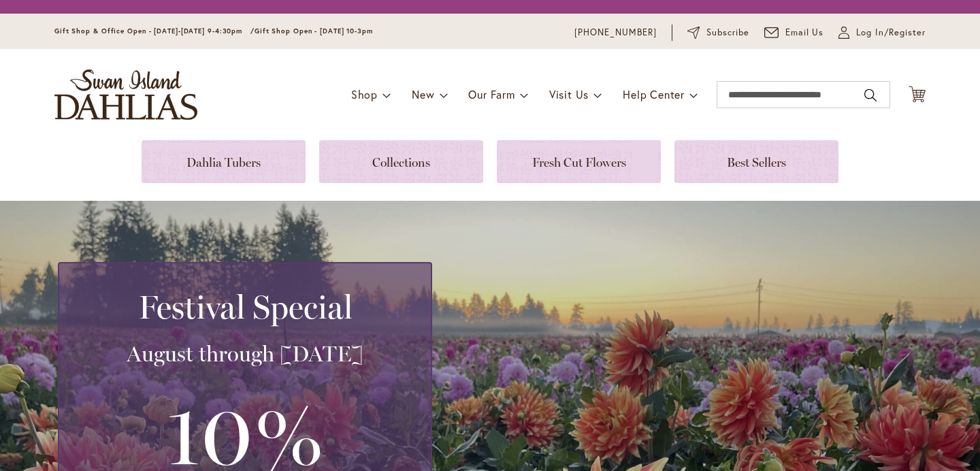  Describe the element at coordinates (126, 95) in the screenshot. I see `a: store logo` at that location.